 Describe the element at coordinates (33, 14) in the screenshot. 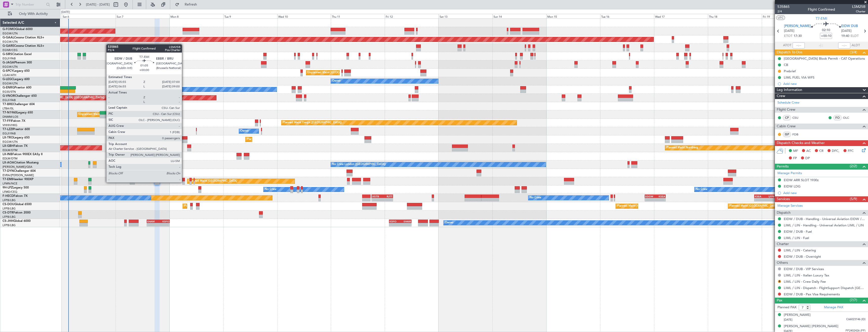

I see `span: Only With Activity` at that location.